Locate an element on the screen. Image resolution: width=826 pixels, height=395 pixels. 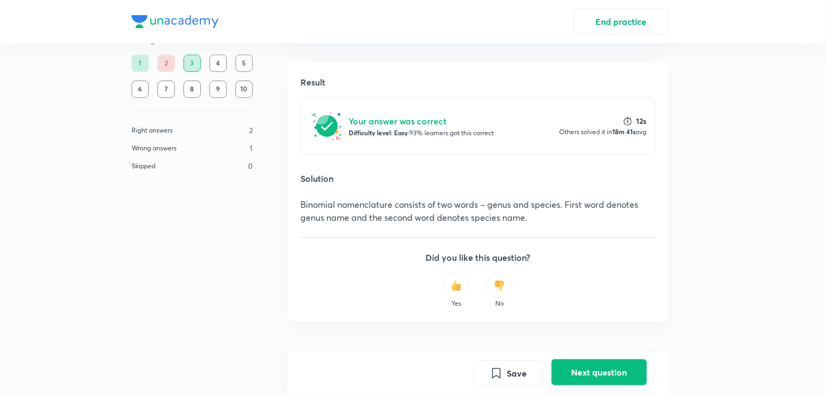
p: Binomial nomenclature consists of two words – genus and species. First word denotes genus name an... is located at coordinates (478, 211).